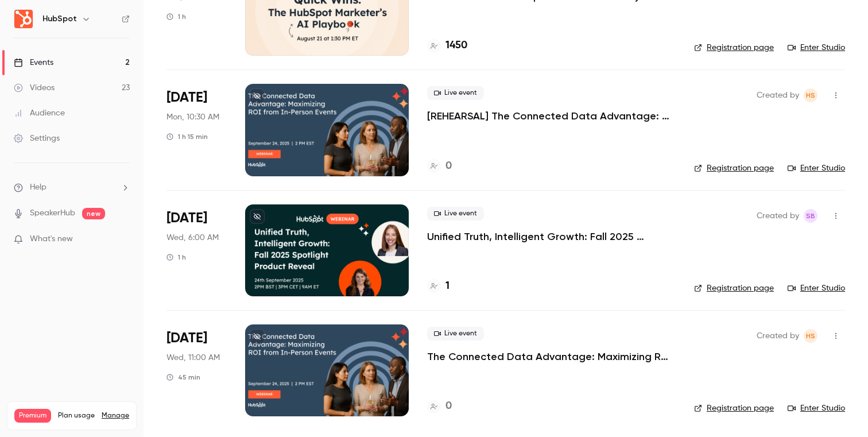 Image resolution: width=868 pixels, height=437 pixels. What do you see at coordinates (192, 237) in the screenshot?
I see `span: Wed, 6:00 AM` at bounding box center [192, 237].